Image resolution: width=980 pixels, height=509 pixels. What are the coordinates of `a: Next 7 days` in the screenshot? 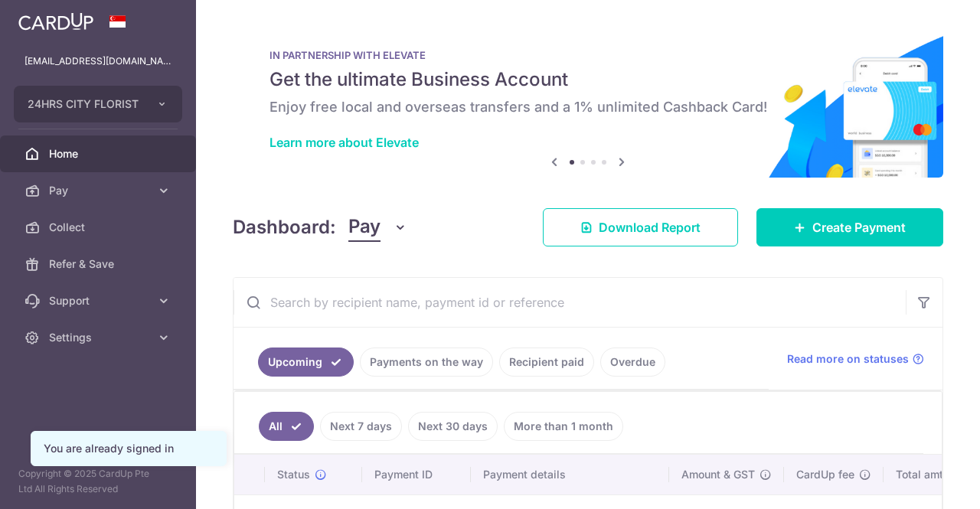 It's located at (361, 426).